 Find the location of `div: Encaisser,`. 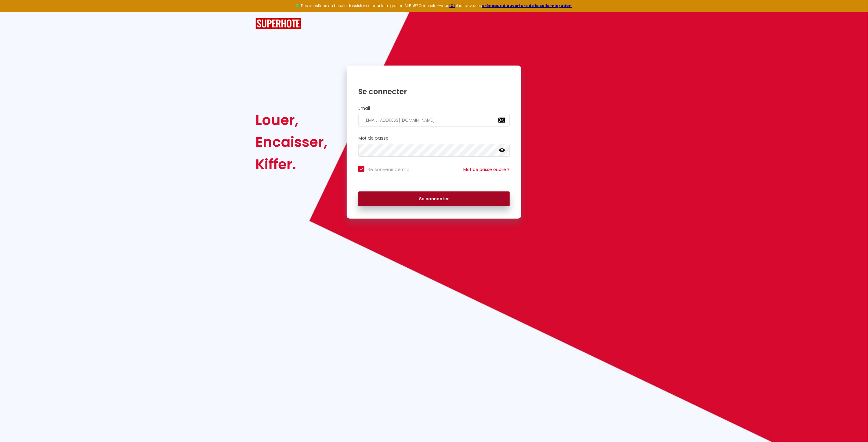

div: Encaisser, is located at coordinates (291, 142).